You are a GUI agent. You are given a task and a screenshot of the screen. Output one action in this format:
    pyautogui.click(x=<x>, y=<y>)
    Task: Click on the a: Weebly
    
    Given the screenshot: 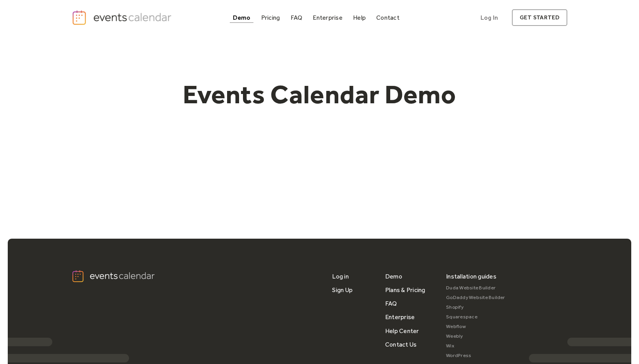 What is the action you would take?
    pyautogui.click(x=475, y=336)
    